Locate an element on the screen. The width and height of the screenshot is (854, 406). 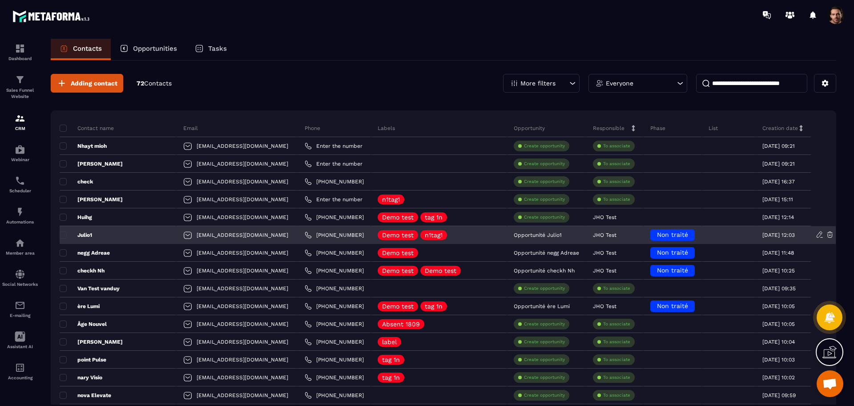
p: Opportunities is located at coordinates (155, 48).